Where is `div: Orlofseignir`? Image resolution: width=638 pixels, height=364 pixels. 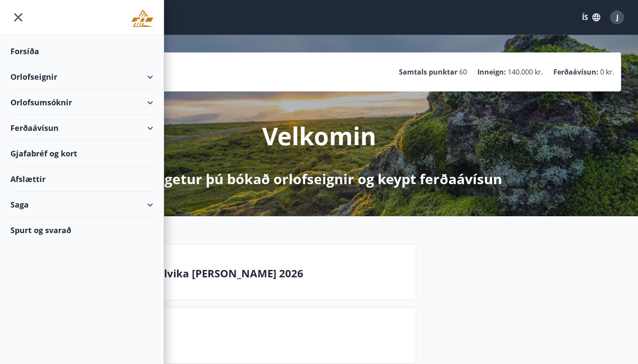
div: Orlofseignir is located at coordinates (82, 77).